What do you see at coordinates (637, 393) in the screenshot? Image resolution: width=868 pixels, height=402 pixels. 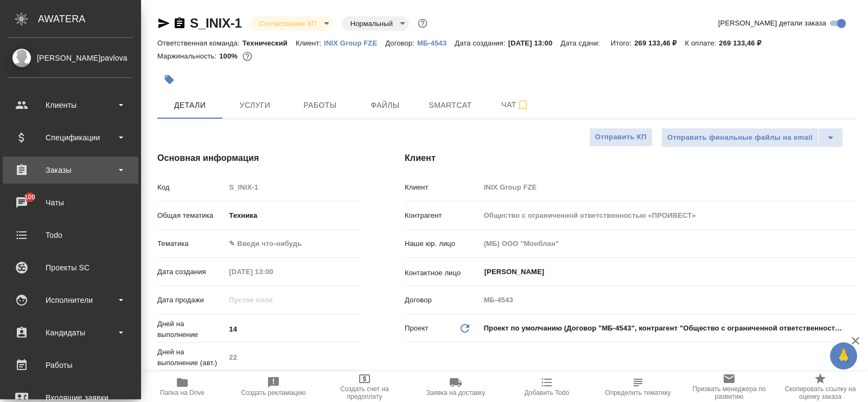 I see `span: Определить тематику` at bounding box center [637, 393].